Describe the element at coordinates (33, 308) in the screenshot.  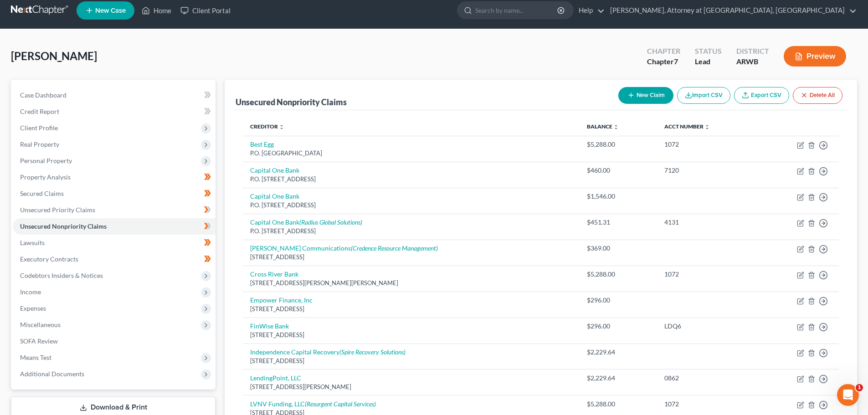
I see `span: Expenses` at that location.